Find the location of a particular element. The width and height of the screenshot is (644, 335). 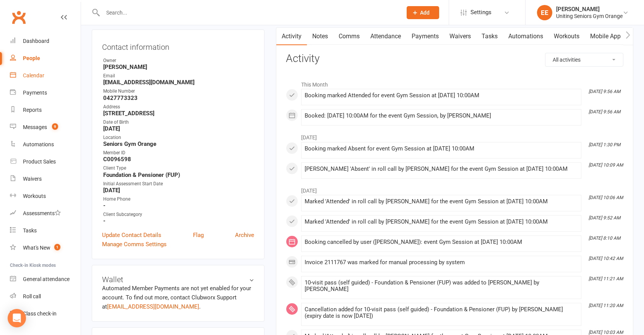

div: Dashboard is located at coordinates (35, 41).